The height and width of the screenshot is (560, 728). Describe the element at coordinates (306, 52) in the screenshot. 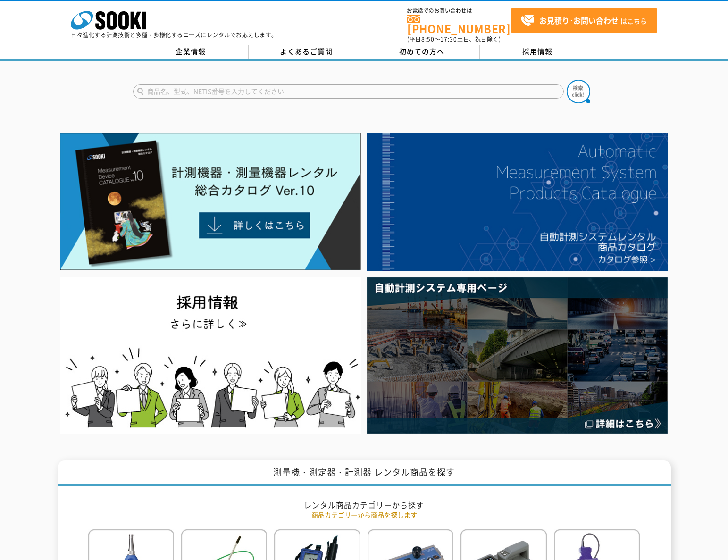

I see `a: よくあるご質問` at that location.